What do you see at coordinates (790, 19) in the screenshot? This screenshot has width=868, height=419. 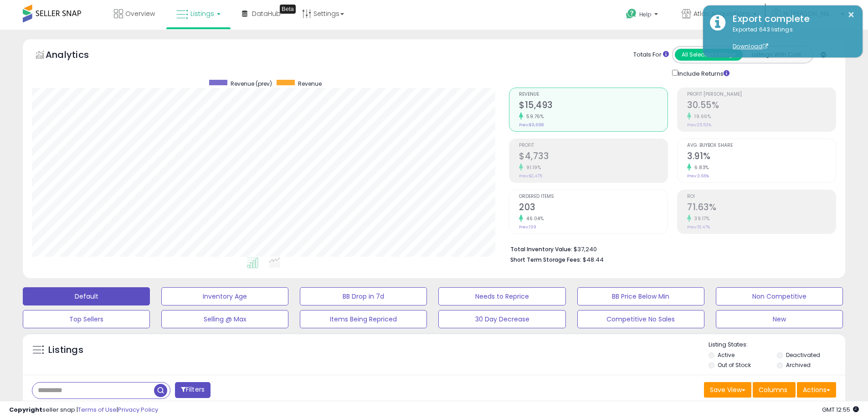 I see `div: Export complete` at bounding box center [790, 19].